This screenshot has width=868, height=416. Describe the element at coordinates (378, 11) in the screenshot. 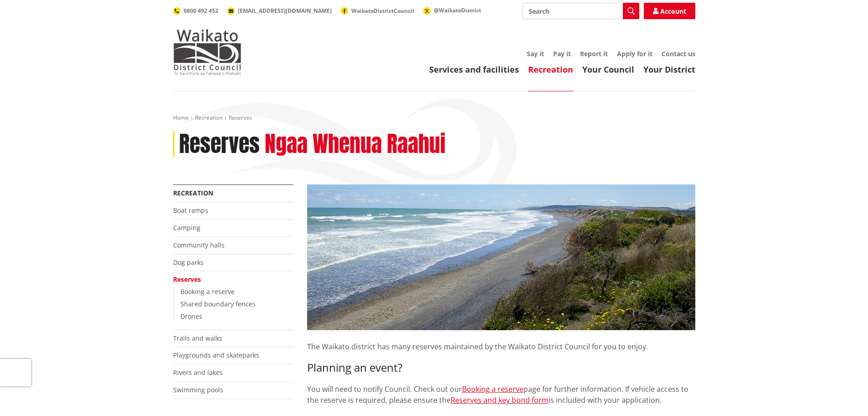

I see `a: WaikatoDistrictCouncil` at that location.